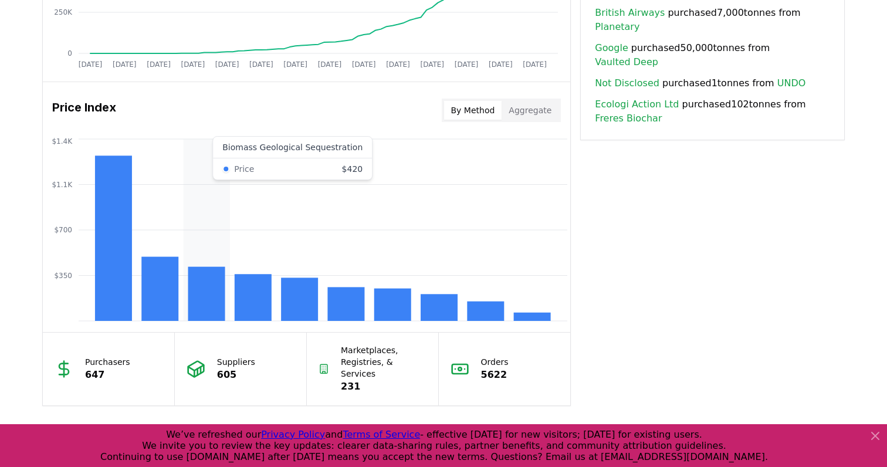 The width and height of the screenshot is (887, 467). Describe the element at coordinates (628, 118) in the screenshot. I see `a: Freres Biochar` at that location.